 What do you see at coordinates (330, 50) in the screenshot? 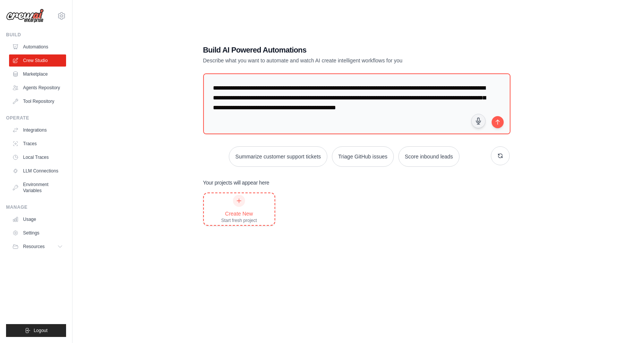
I see `h1: Build AI Powered Automations` at bounding box center [330, 50].